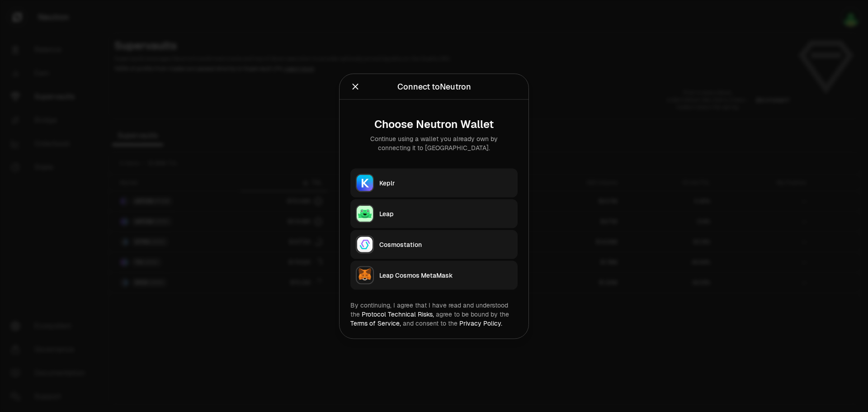 This screenshot has width=868, height=412. What do you see at coordinates (434, 86) in the screenshot?
I see `div: Connect to Neutron` at bounding box center [434, 86].